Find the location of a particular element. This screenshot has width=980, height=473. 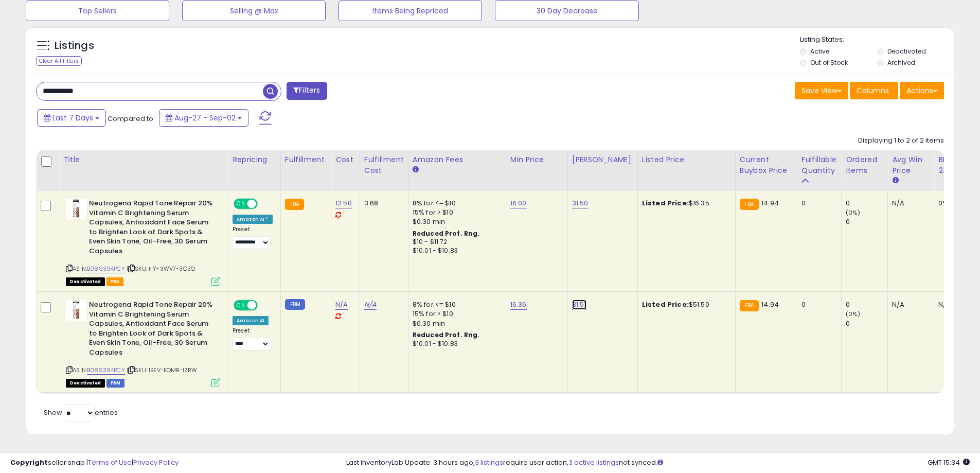

button: Actions is located at coordinates (922, 91).